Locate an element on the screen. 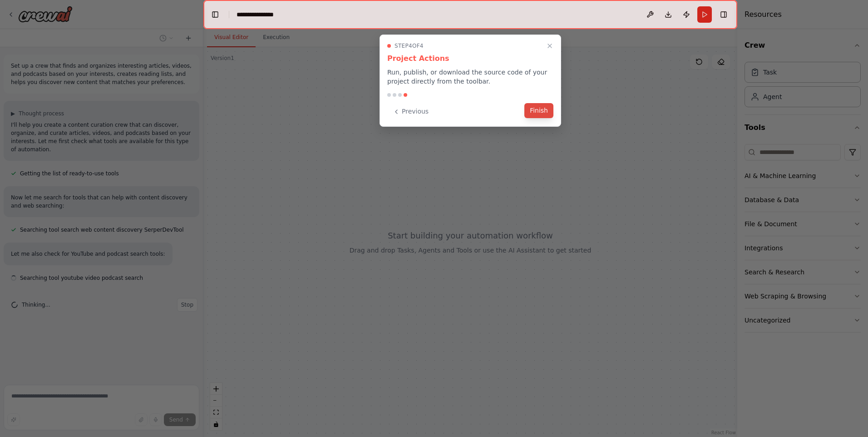 This screenshot has height=437, width=868. button: Close walkthrough is located at coordinates (549, 46).